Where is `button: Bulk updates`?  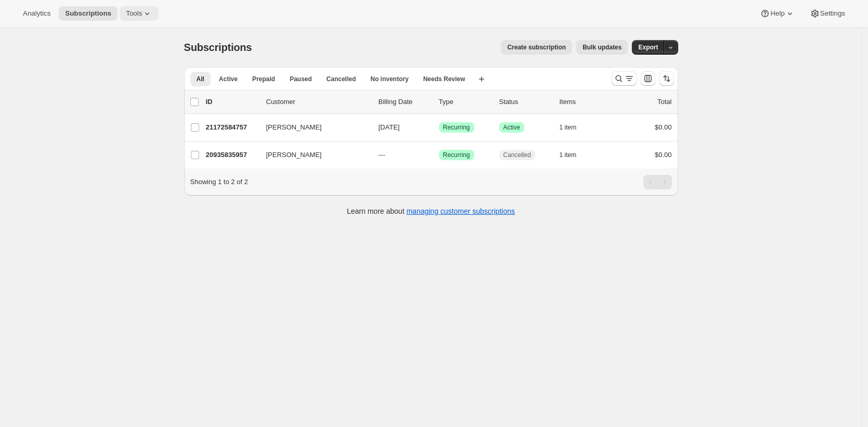 button: Bulk updates is located at coordinates (602, 47).